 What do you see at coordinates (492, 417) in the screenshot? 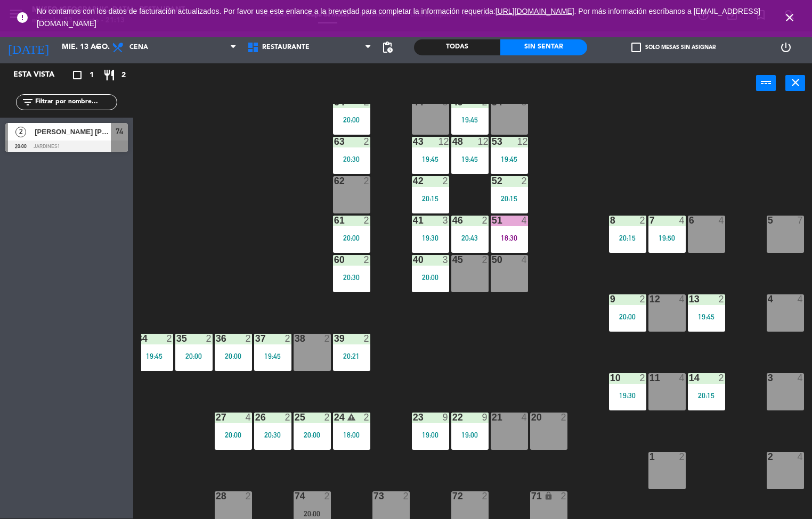
I see `div: 21` at bounding box center [492, 417].